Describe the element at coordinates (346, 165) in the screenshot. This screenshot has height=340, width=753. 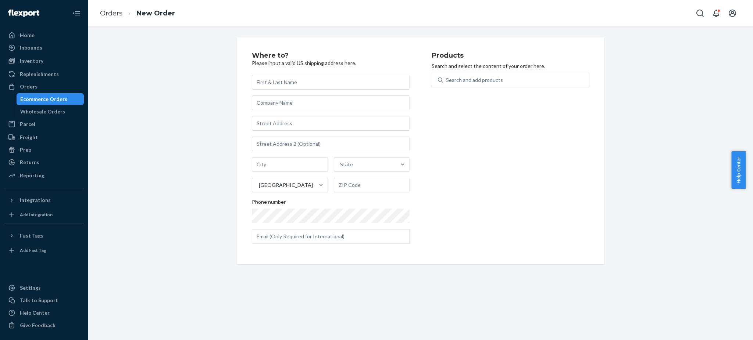
I see `div: State` at that location.